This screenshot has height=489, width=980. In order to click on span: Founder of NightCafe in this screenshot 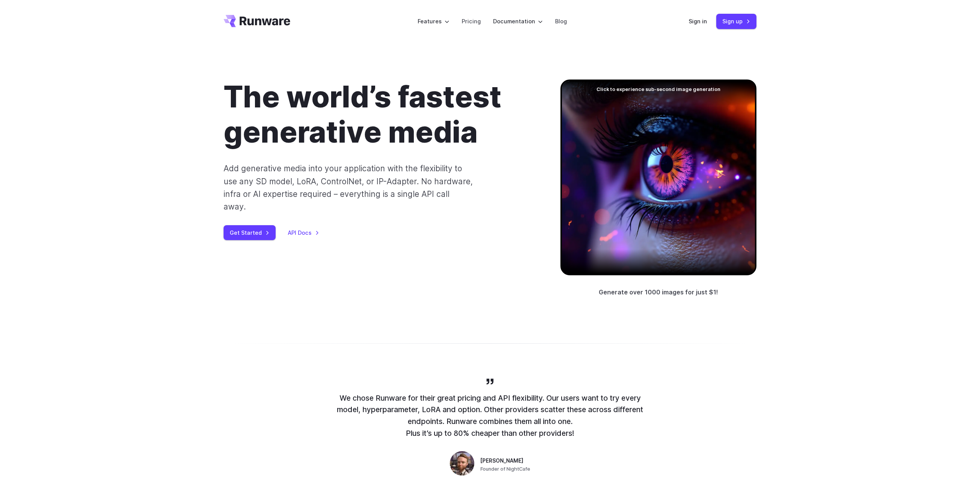, I will do `click(505, 470)`.